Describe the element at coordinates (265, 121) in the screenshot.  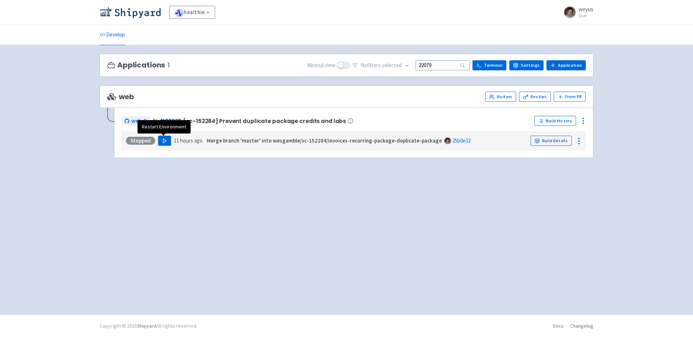
I see `span: [sc-152284] Prevent duplicate package credits and labs` at that location.